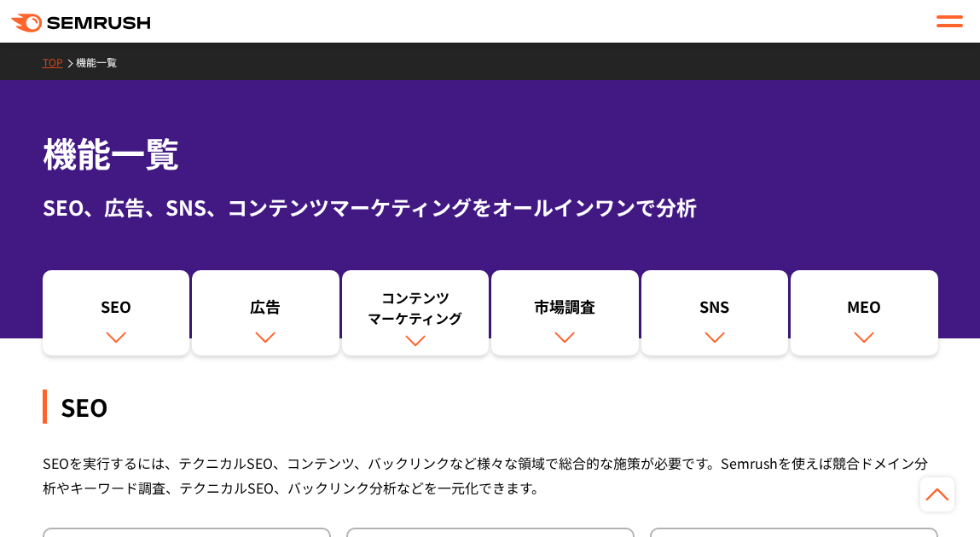 This screenshot has height=537, width=980. I want to click on a: 機能一覧, so click(102, 62).